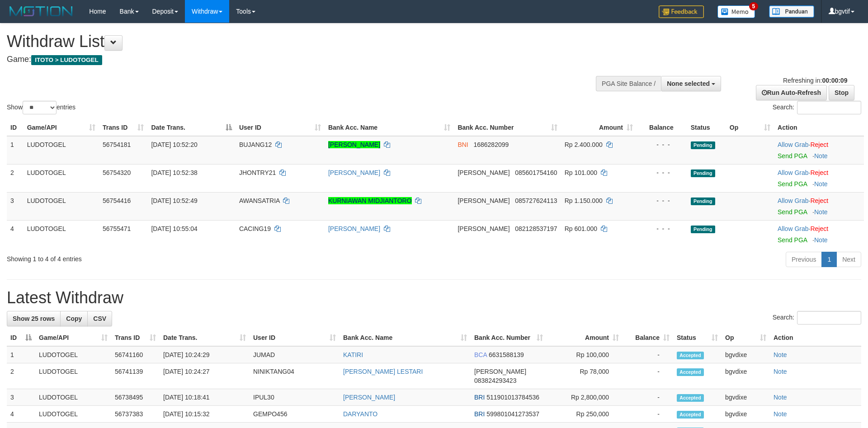  I want to click on th: Balance, so click(662, 128).